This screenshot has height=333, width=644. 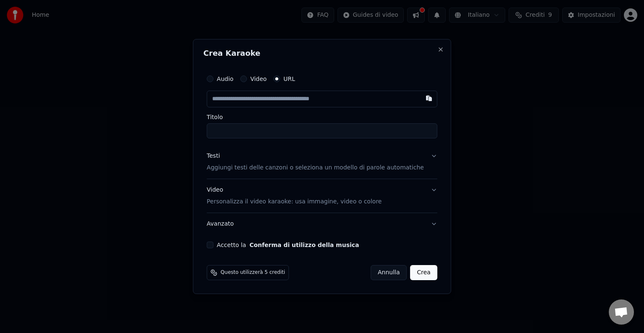 I want to click on p: Aggiungi testi delle canzoni o seleziona un modello di parole automatiche, so click(x=315, y=168).